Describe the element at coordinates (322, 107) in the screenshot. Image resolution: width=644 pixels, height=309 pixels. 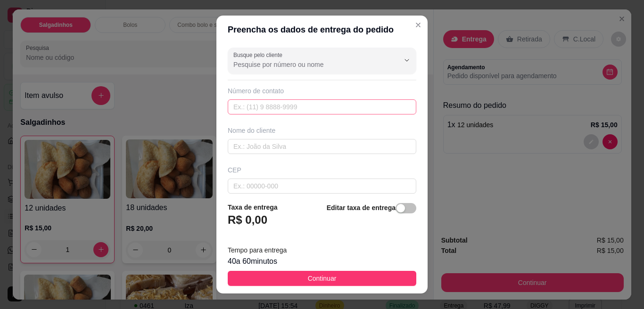
I see `input: Ex.: (11) 9 8888-9999` at that location.